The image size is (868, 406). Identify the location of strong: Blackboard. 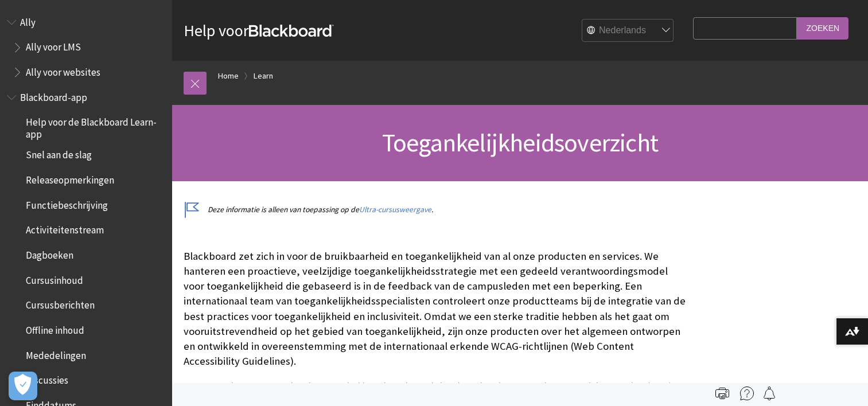
(291, 30).